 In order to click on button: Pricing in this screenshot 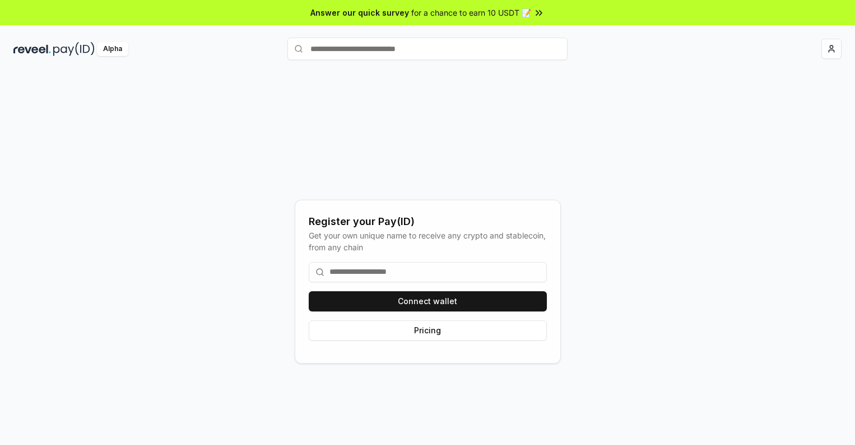, I will do `click(428, 330)`.